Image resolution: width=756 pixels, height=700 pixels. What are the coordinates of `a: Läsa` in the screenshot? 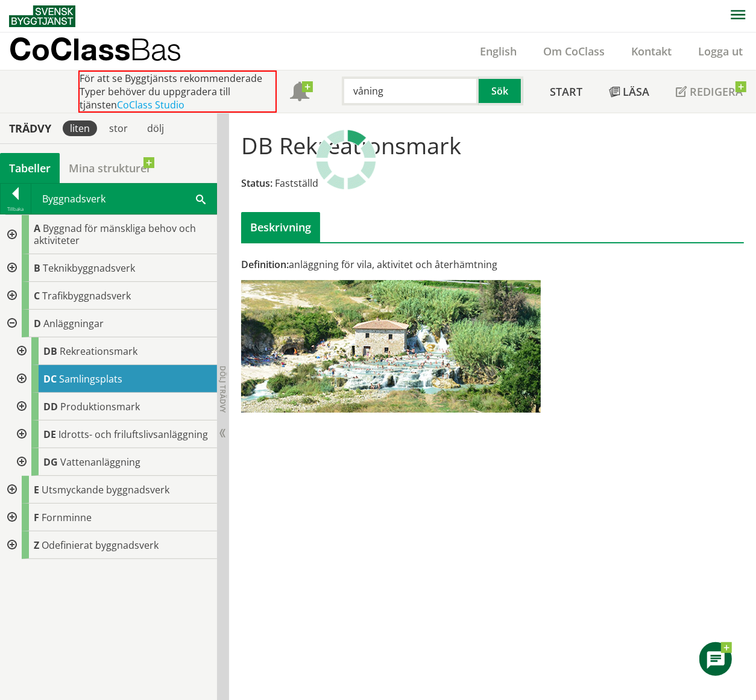 It's located at (629, 92).